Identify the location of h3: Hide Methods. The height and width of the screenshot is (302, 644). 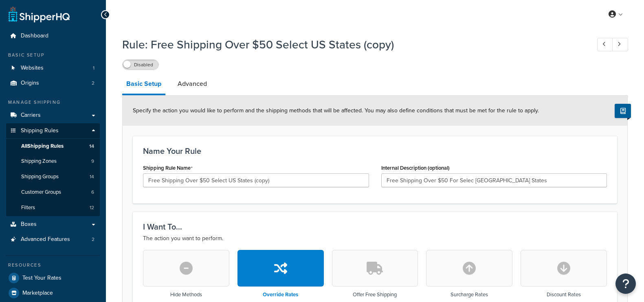
(186, 295).